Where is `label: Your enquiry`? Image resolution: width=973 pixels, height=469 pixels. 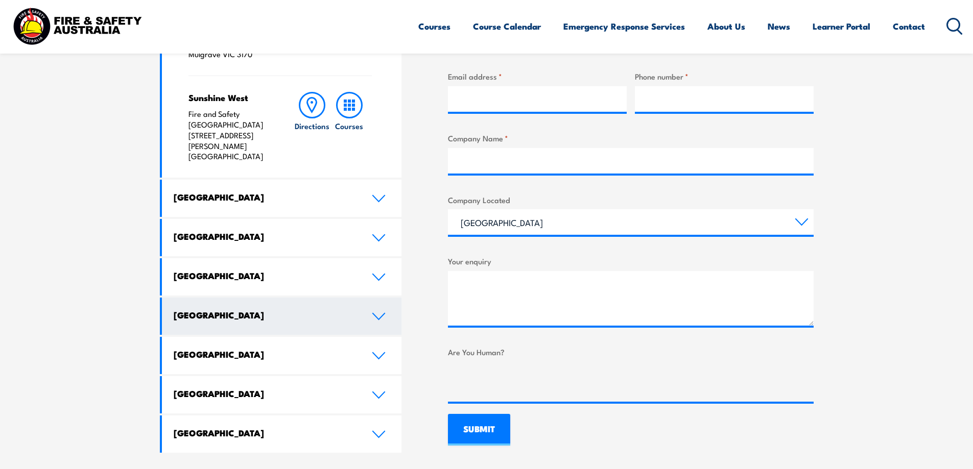
label: Your enquiry is located at coordinates (631, 261).